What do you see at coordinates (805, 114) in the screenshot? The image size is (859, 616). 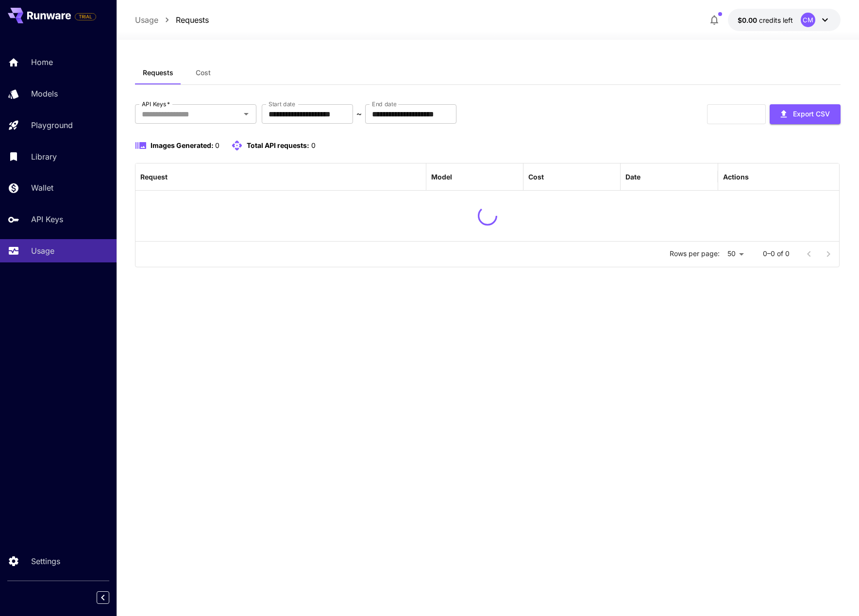 I see `button: Export CSV` at bounding box center [805, 114].